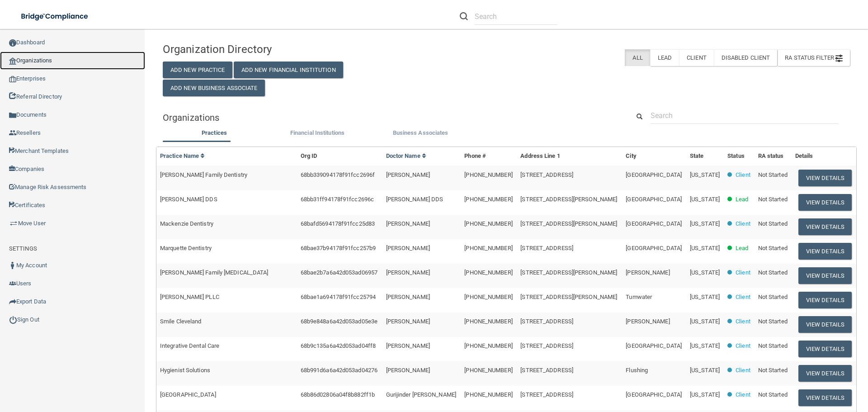  What do you see at coordinates (317, 134) in the screenshot?
I see `li: Financial Institutions` at bounding box center [317, 134].